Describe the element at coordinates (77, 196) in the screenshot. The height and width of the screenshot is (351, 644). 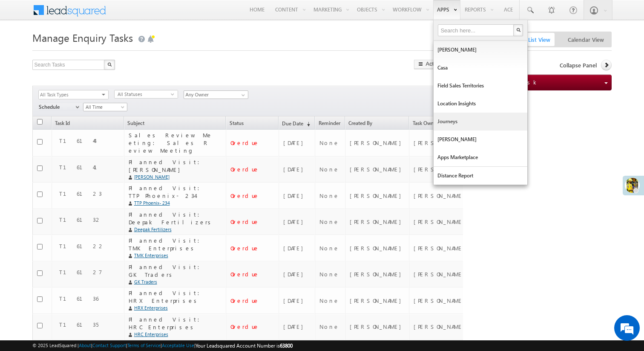
I see `div: T16123` at that location.